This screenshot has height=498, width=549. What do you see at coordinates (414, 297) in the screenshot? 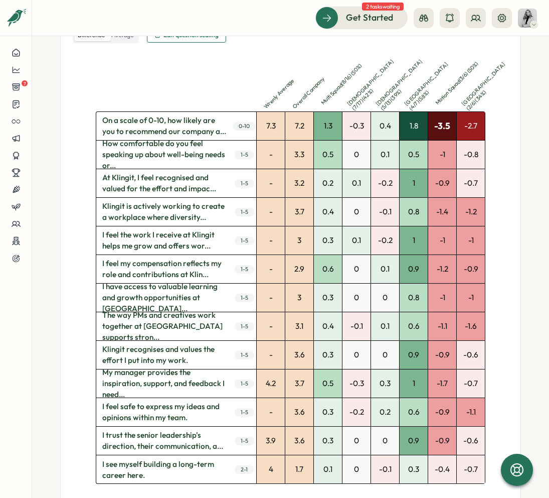
I see `div: 0.8` at bounding box center [414, 297].